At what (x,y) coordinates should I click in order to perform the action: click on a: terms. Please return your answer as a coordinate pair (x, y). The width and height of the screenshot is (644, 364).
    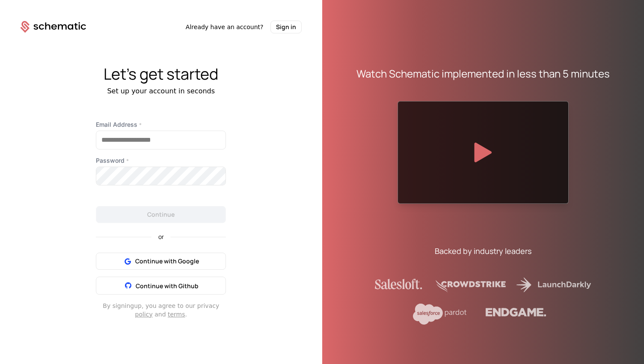
    Looking at the image, I should click on (176, 315).